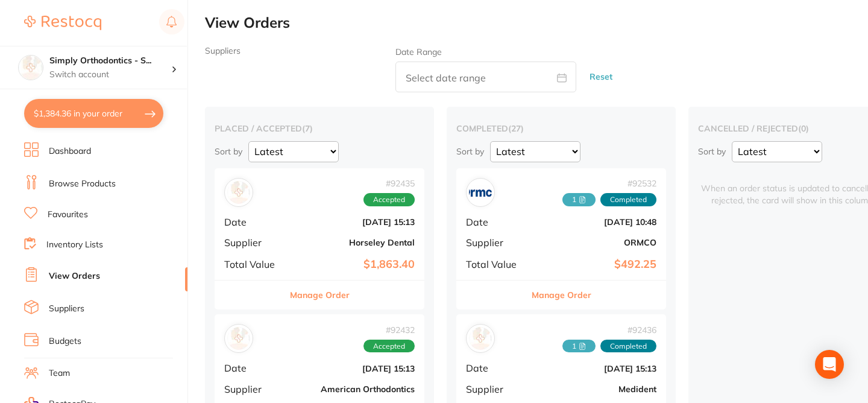  What do you see at coordinates (59, 374) in the screenshot?
I see `a: Team` at bounding box center [59, 374].